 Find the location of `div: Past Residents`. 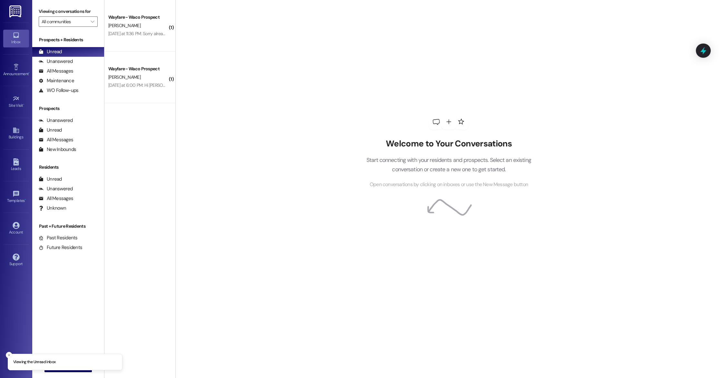

div: Past Residents is located at coordinates (58, 237).